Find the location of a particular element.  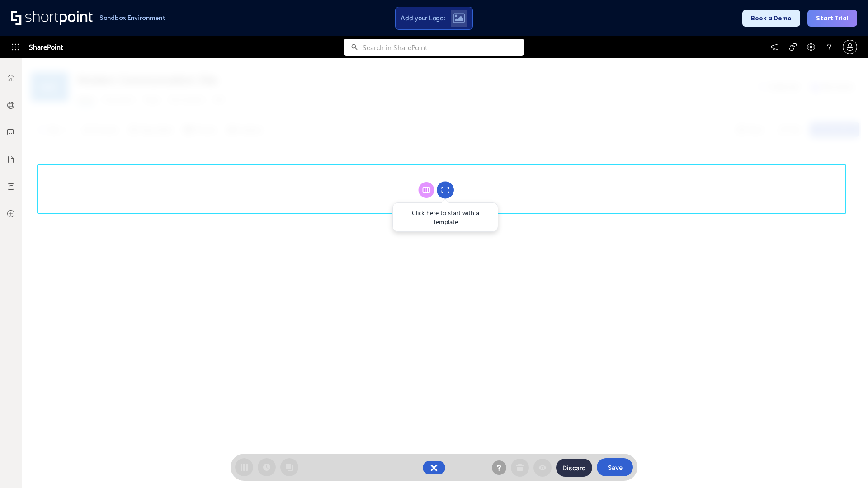

input: Search in SharePoint is located at coordinates (444, 47).